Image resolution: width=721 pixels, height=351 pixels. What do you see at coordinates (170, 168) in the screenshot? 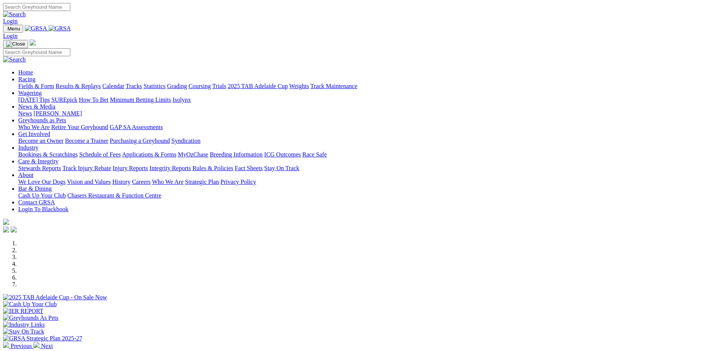
I see `a: Integrity Reports` at bounding box center [170, 168].